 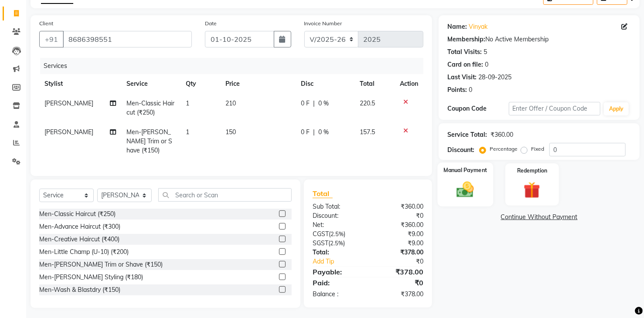 What do you see at coordinates (151, 84) in the screenshot?
I see `th: Service` at bounding box center [151, 84].